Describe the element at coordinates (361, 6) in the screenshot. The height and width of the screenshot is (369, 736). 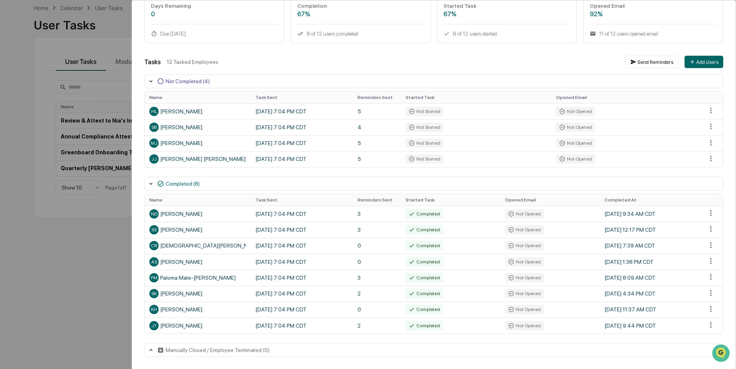
I see `div: Completion` at that location.